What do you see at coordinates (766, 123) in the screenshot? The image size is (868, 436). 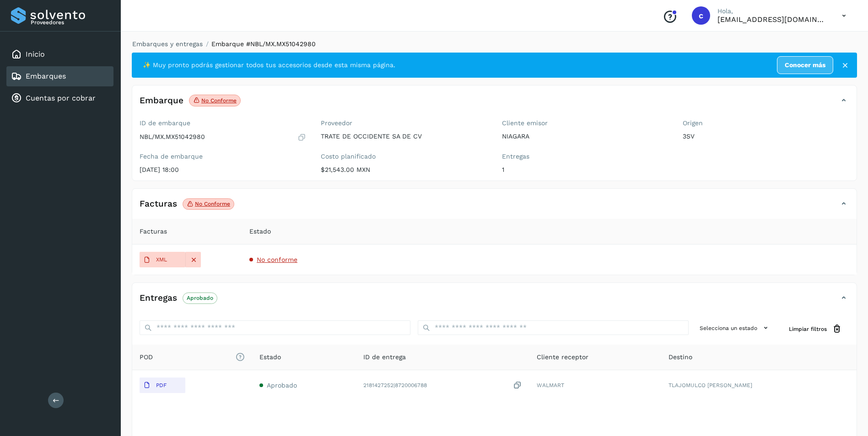 I see `label: Origen` at bounding box center [766, 123].